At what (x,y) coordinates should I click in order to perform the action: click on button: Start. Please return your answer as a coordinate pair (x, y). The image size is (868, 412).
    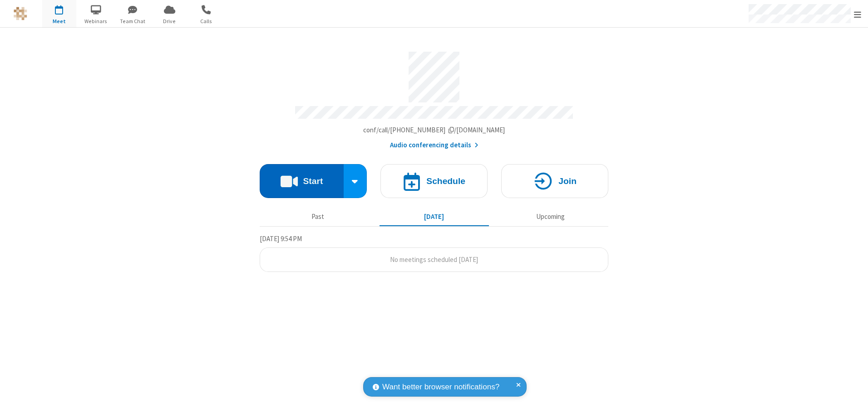
    Looking at the image, I should click on (301, 181).